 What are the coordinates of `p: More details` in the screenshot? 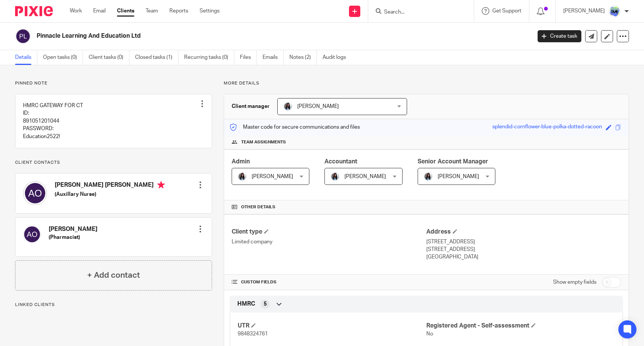 It's located at (426, 83).